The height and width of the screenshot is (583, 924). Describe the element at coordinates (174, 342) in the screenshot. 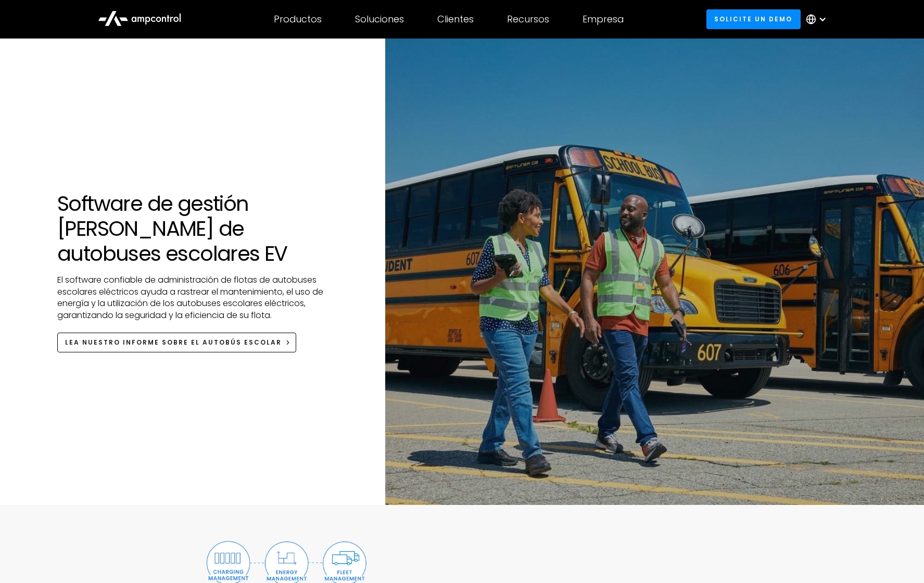

I see `span: Lea nuestro informe sobre el autobús escolar` at that location.